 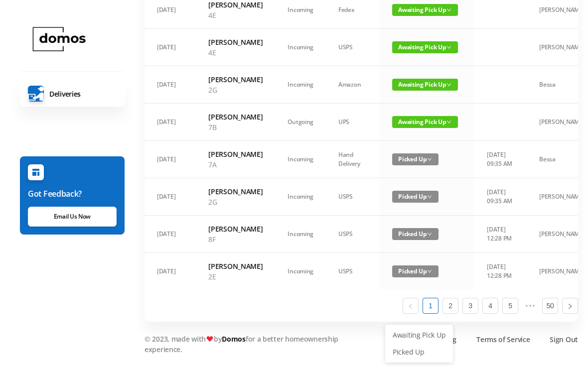 What do you see at coordinates (431, 306) in the screenshot?
I see `li: 1` at bounding box center [431, 306].